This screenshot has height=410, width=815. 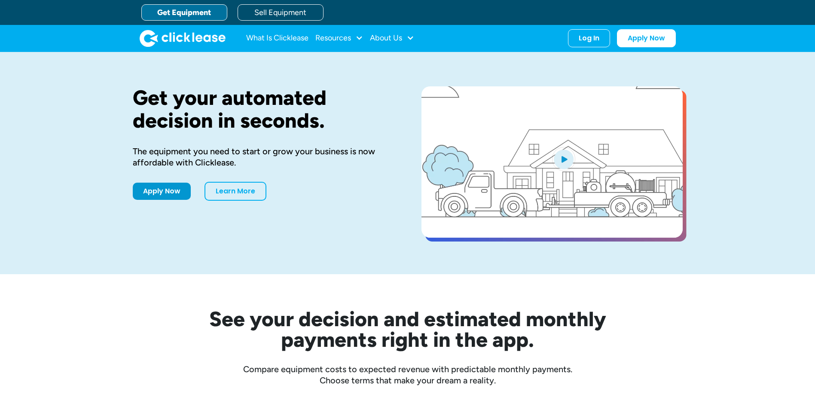 I want to click on h1: Get your automated decision in seconds., so click(x=263, y=109).